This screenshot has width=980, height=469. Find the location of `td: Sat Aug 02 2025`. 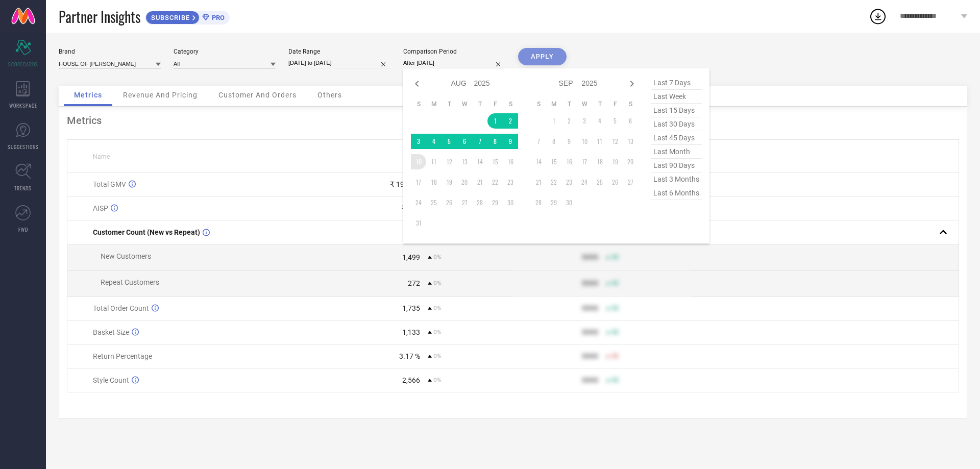

td: Sat Aug 02 2025 is located at coordinates (511, 121).